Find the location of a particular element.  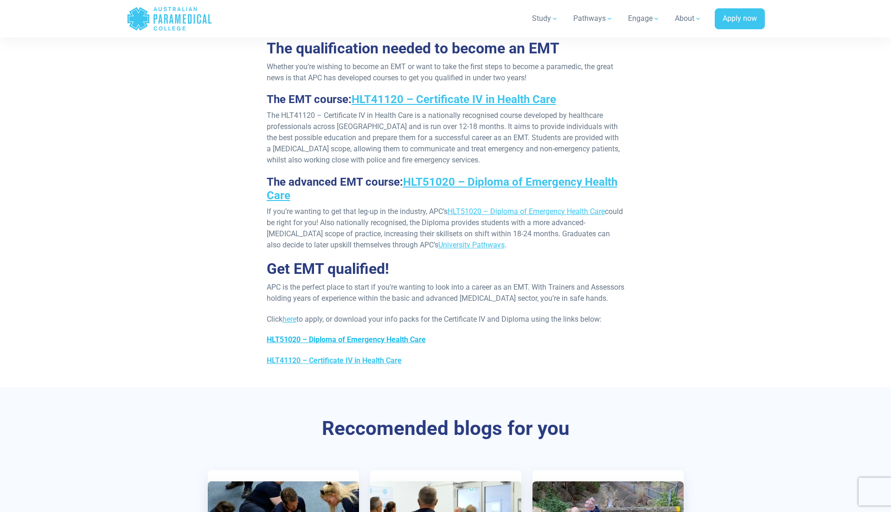

span: The HLT41120 – Certificate IV in Health Care is a nationally recognised course developed by healt... is located at coordinates (443, 137).